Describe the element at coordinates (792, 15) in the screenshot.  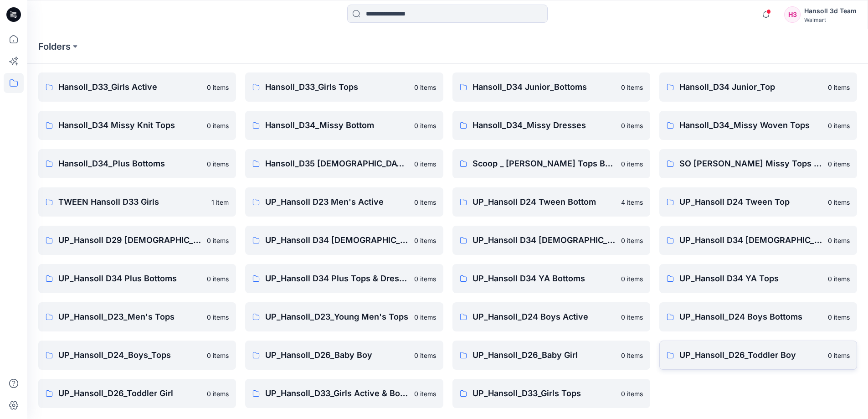
I see `div: H3` at that location.